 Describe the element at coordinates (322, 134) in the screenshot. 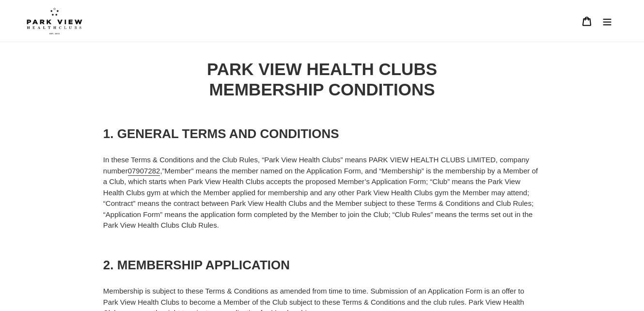

I see `h3: 1. GENERAL TERMS AND CONDITIONS` at that location.